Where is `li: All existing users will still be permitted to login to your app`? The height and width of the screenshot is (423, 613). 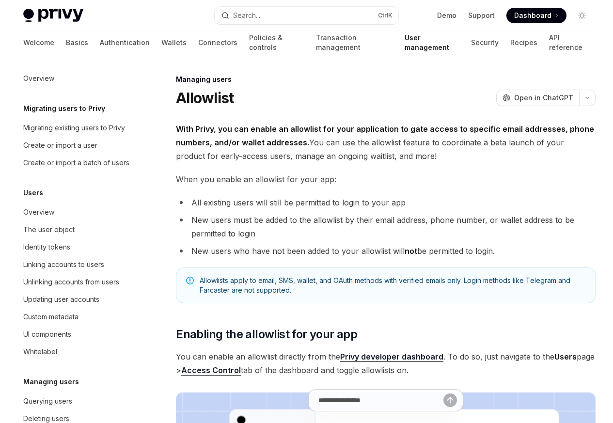
li: All existing users will still be permitted to login to your app is located at coordinates (386, 203).